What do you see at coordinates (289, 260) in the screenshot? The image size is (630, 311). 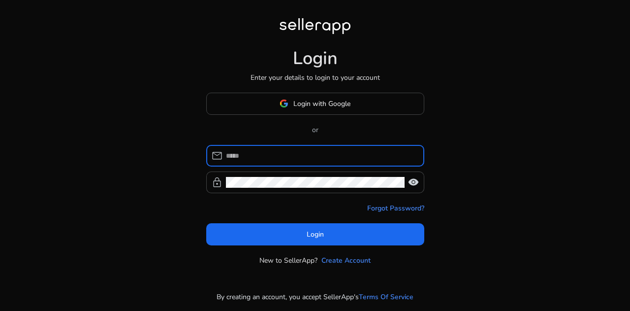 I see `p: New to SellerApp?` at bounding box center [289, 260].